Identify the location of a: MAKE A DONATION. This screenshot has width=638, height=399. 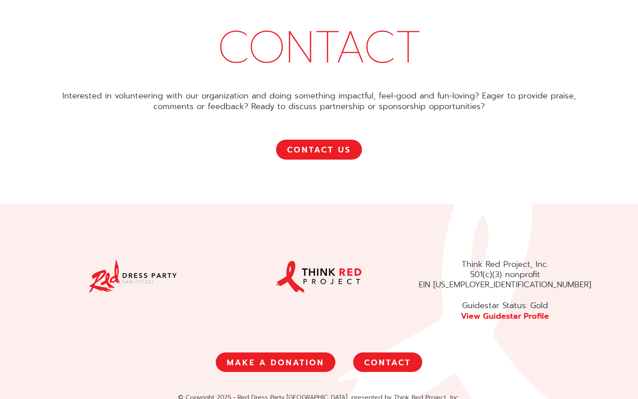
(276, 362).